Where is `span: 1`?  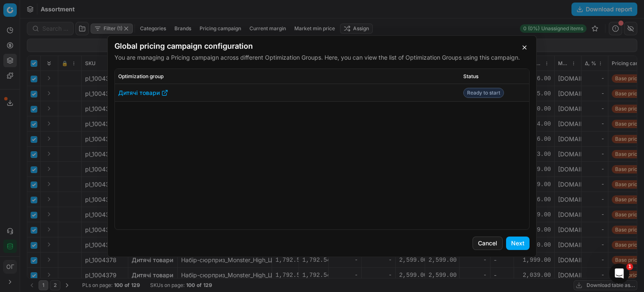 span: 1 is located at coordinates (630, 266).